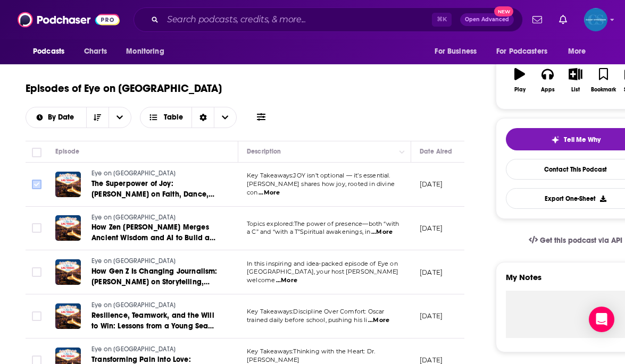 The height and width of the screenshot is (364, 625). I want to click on button: Open AdvancedNew, so click(487, 20).